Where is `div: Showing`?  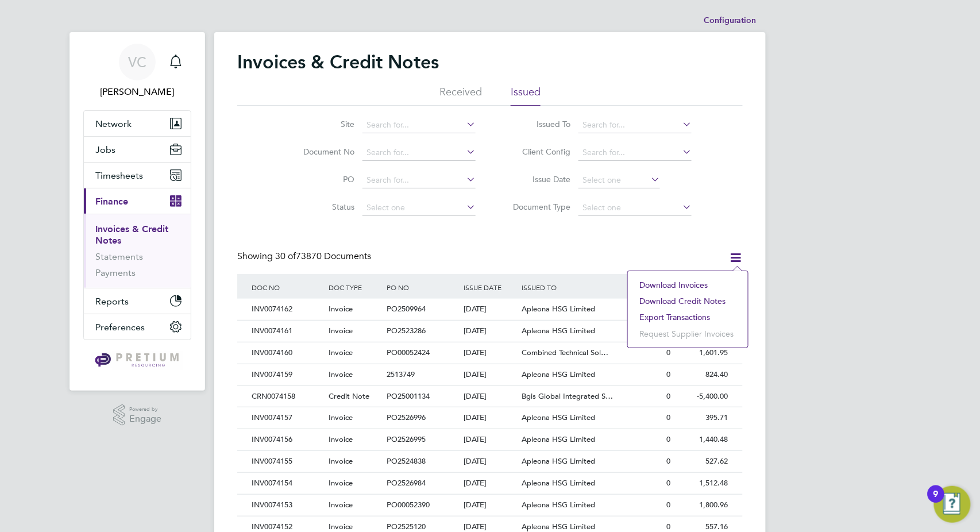 div: Showing is located at coordinates (305, 256).